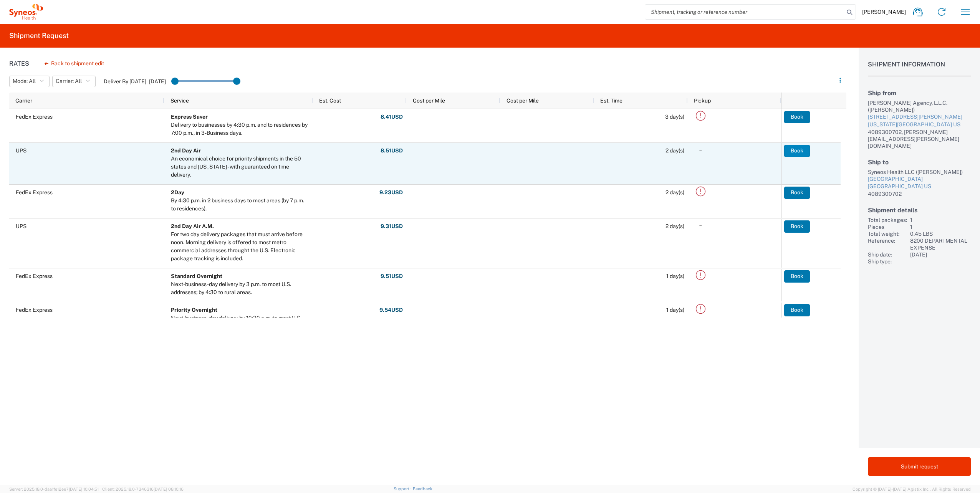  I want to click on strong: 9.54 USD, so click(391, 310).